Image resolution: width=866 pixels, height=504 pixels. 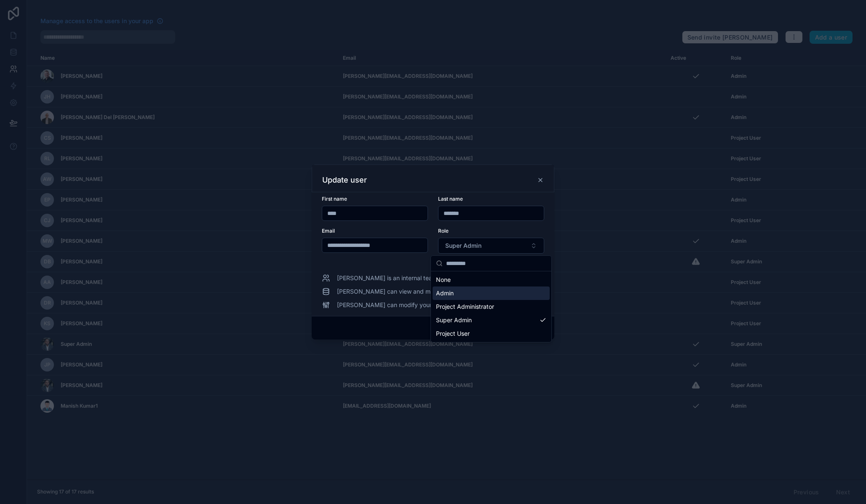 I want to click on span: Email, so click(x=328, y=230).